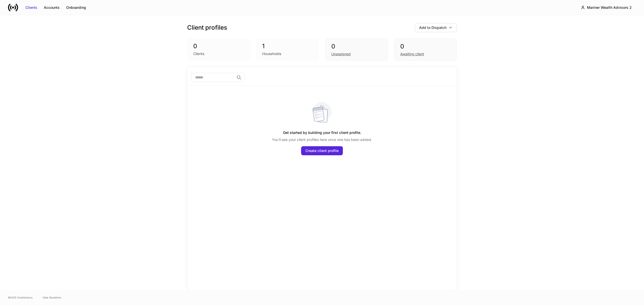 Image resolution: width=644 pixels, height=305 pixels. I want to click on div: Accounts, so click(51, 7).